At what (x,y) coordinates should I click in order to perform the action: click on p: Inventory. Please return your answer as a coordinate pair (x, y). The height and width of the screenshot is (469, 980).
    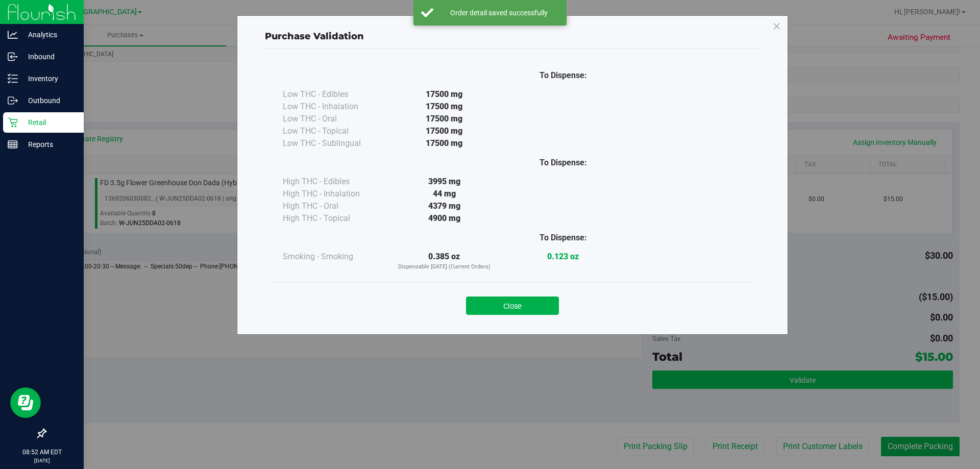
    Looking at the image, I should click on (49, 79).